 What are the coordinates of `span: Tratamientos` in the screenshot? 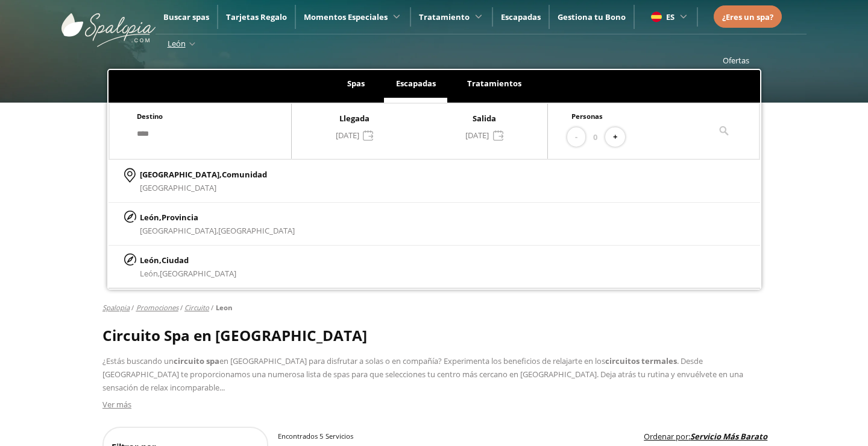 It's located at (494, 83).